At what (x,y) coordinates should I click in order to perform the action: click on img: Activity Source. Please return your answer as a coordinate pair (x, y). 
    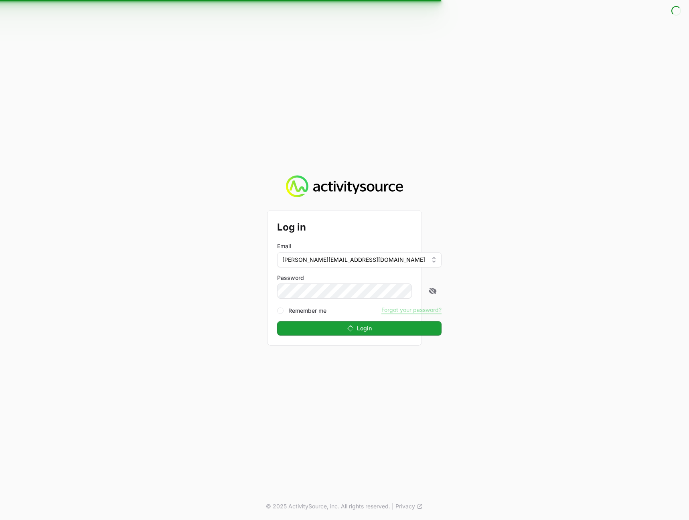
    Looking at the image, I should click on (344, 186).